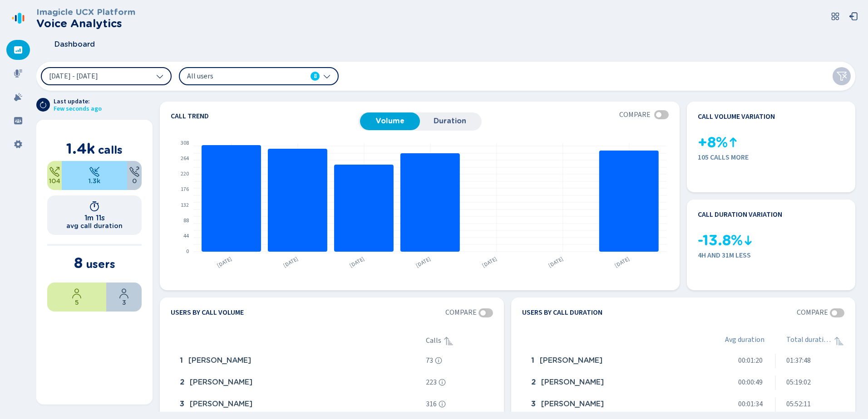 The width and height of the screenshot is (868, 419). What do you see at coordinates (55, 181) in the screenshot?
I see `span: 104` at bounding box center [55, 181].